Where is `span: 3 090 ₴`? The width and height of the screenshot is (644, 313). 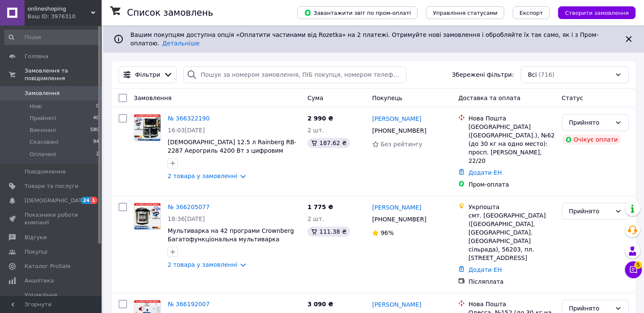 span: 3 090 ₴ is located at coordinates (320, 304).